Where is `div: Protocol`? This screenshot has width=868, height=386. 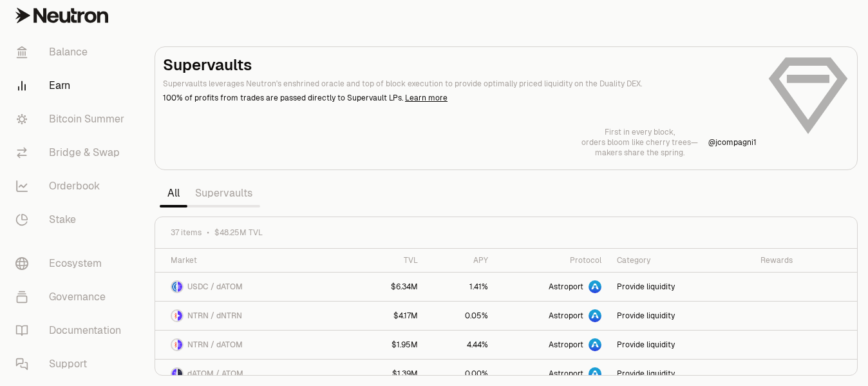 div: Protocol is located at coordinates (552, 260).